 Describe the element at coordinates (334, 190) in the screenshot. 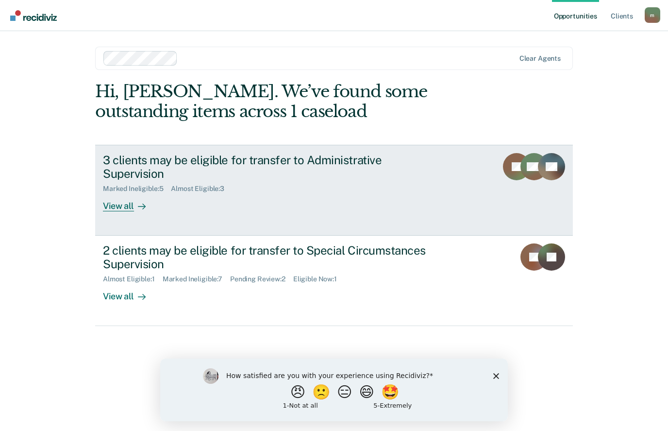

I see `a: 3 clients may be eligible for transfer to Administrative SupervisionMarked Ineligible:5Almost Eli...` at that location.